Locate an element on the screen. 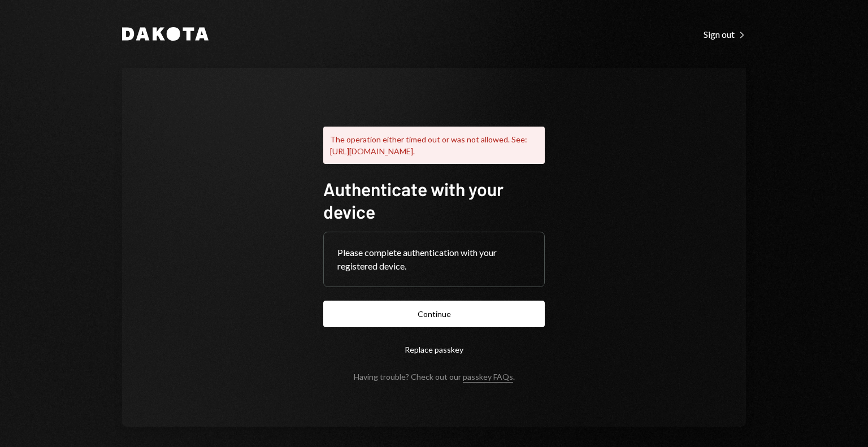  button: Replace passkey is located at coordinates (434, 349).